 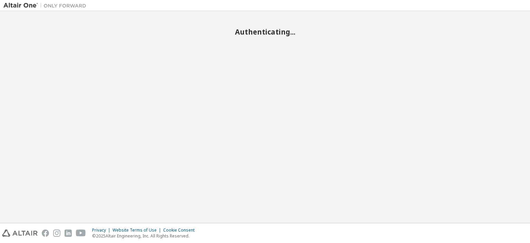 What do you see at coordinates (68, 233) in the screenshot?
I see `img: linkedin.svg` at bounding box center [68, 233].